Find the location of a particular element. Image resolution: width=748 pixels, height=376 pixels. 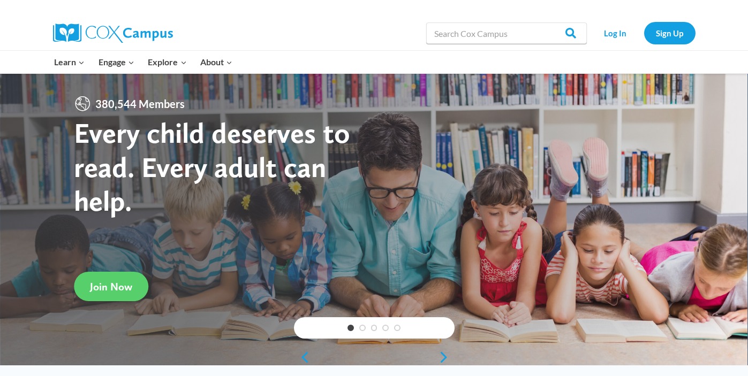

a: 1 is located at coordinates (350, 328).